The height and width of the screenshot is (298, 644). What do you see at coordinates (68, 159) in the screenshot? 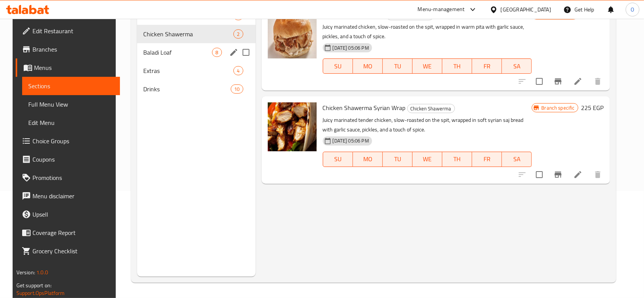
I see `a: Coupons` at bounding box center [68, 159].